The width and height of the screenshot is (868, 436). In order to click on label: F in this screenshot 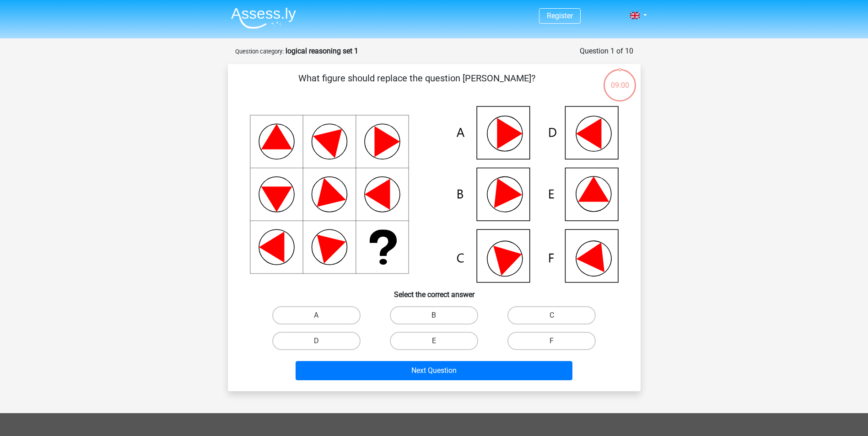, I will do `click(551, 341)`.